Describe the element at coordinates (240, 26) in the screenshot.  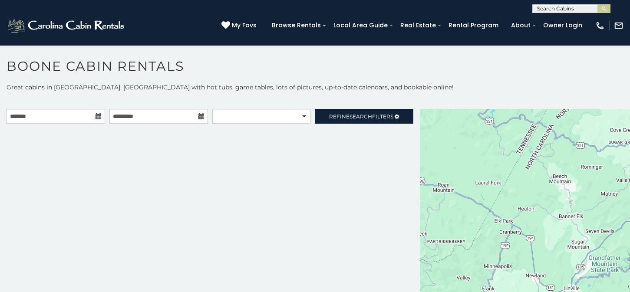
I see `a: My Favs` at that location.